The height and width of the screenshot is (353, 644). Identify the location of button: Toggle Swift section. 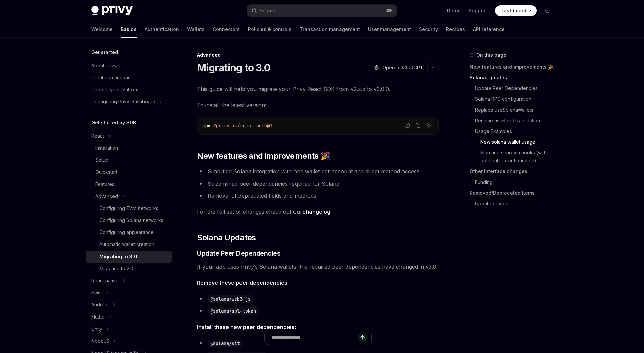
(129, 293).